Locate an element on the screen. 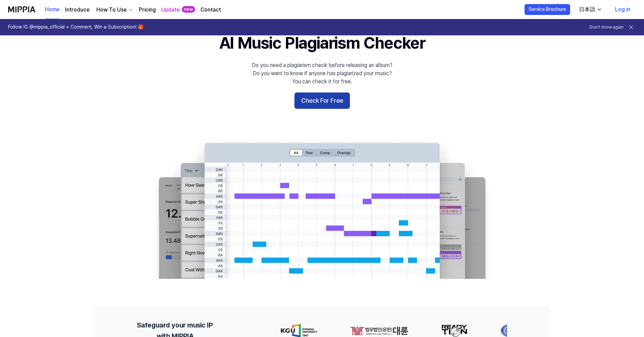 The height and width of the screenshot is (337, 644). img: main Image is located at coordinates (322, 208).